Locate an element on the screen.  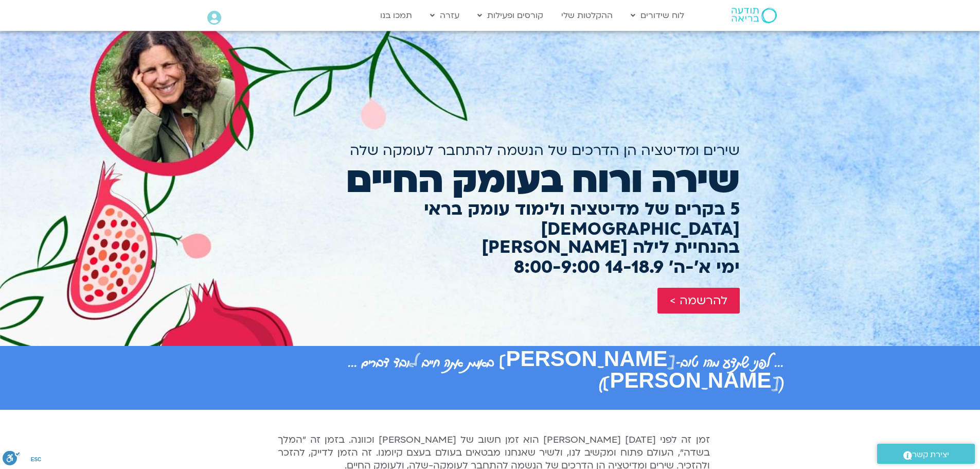
span: יצירת קשר is located at coordinates (931, 454).